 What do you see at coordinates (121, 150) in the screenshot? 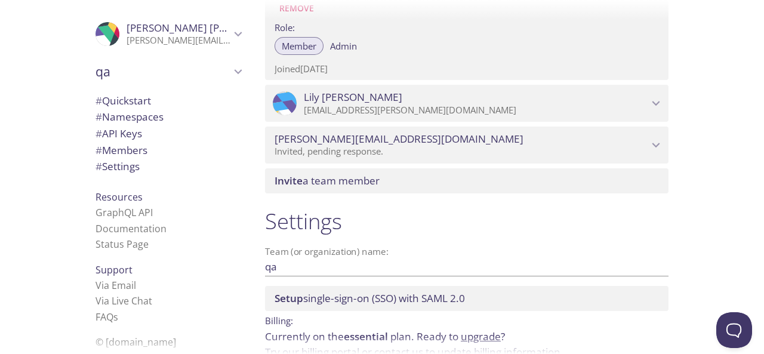
I see `span: Members` at bounding box center [121, 150].